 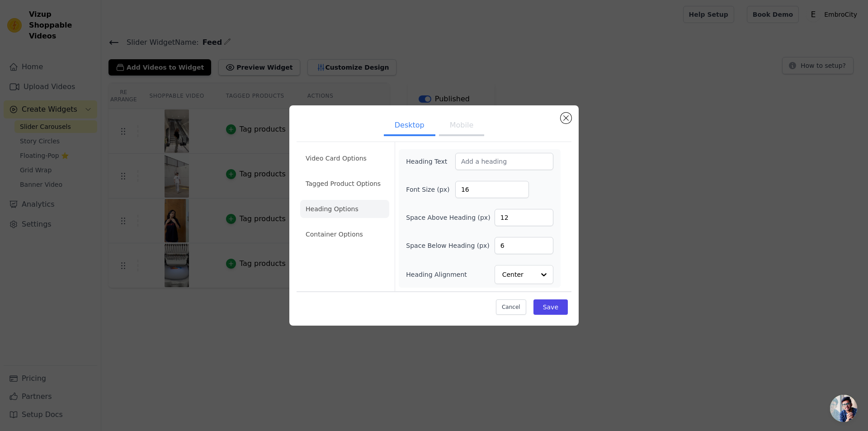 What do you see at coordinates (448, 246) in the screenshot?
I see `label: Space Below Heading (px)` at bounding box center [448, 246].